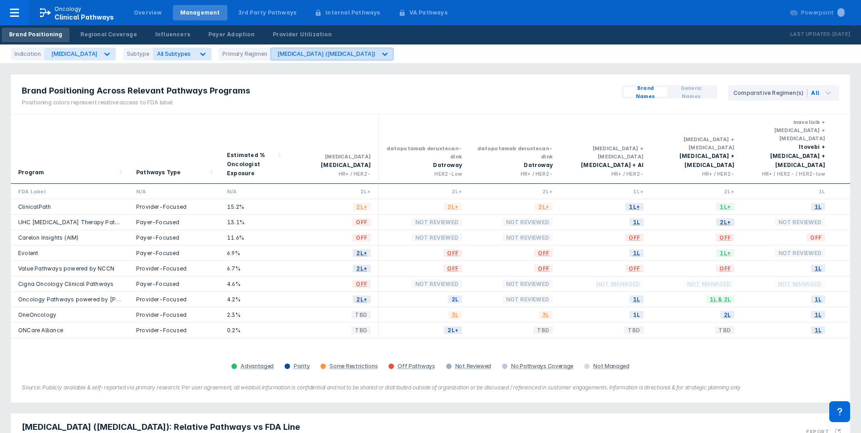 This screenshot has width=861, height=433. What do you see at coordinates (254, 284) in the screenshot?
I see `div: 4.6%` at bounding box center [254, 284].